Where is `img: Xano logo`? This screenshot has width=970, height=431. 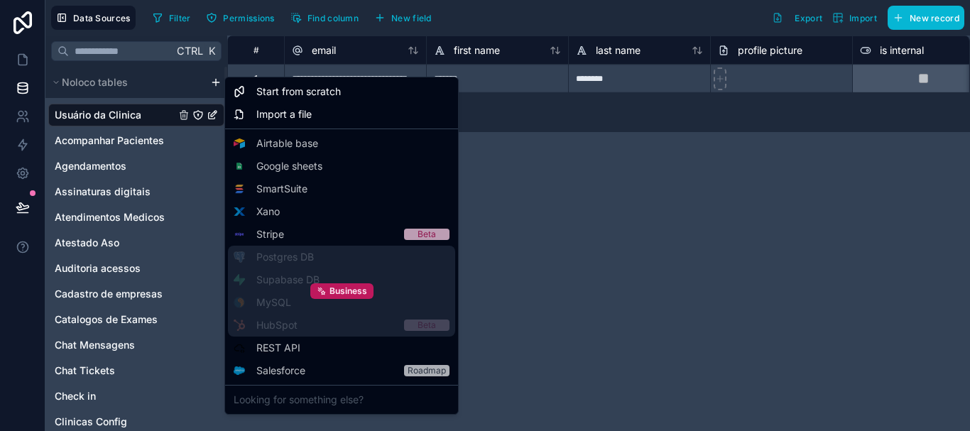 img: Xano logo is located at coordinates (239, 212).